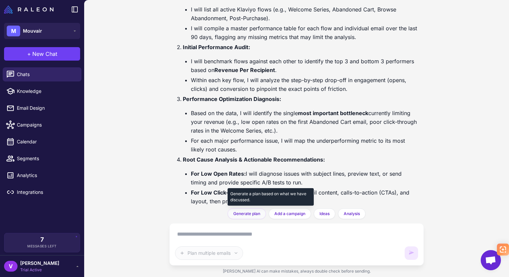  I want to click on li: I will diagnose issues with subject lines, preview text, or send timing and provide specific A/B ..., so click(304, 178).